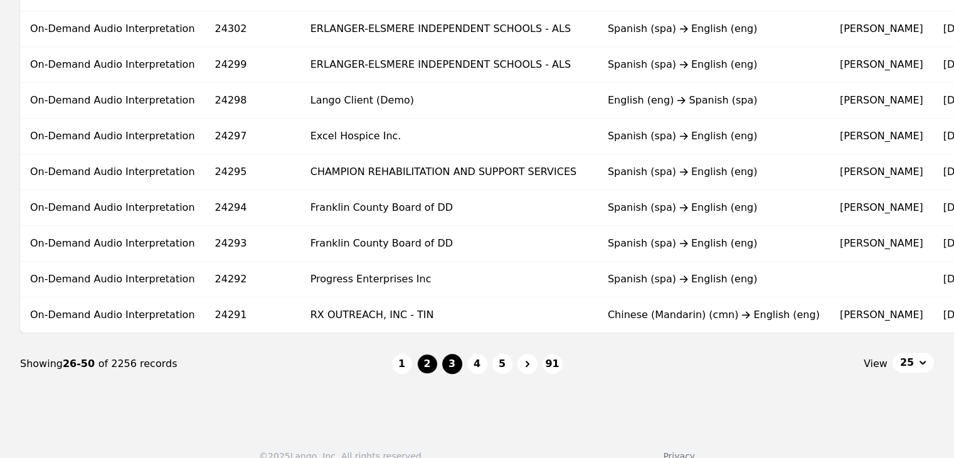 The height and width of the screenshot is (458, 954). Describe the element at coordinates (913, 363) in the screenshot. I see `button: 25` at that location.